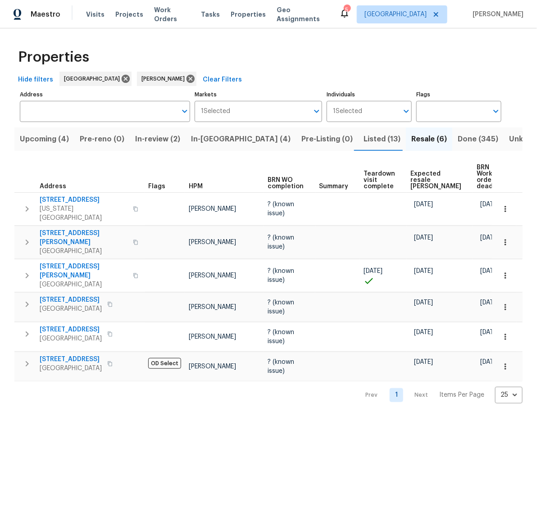 This screenshot has height=521, width=537. I want to click on span: Geo Assignments, so click(302, 14).